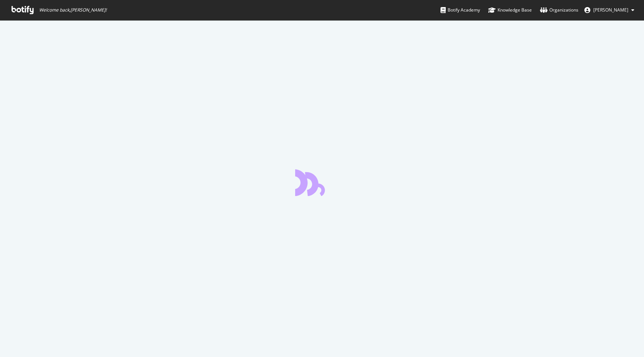 The image size is (644, 357). Describe the element at coordinates (322, 183) in the screenshot. I see `div: animation` at that location.